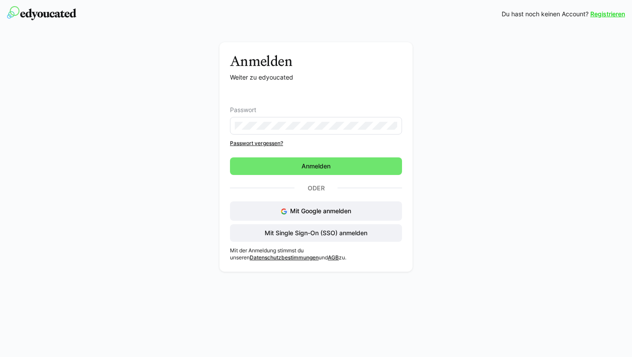 This screenshot has height=357, width=632. What do you see at coordinates (316, 77) in the screenshot?
I see `p: Weiter zu edyoucated` at bounding box center [316, 77].